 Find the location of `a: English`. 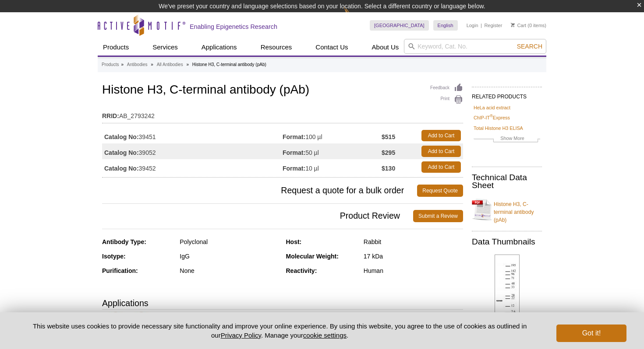

a: English is located at coordinates (445, 25).